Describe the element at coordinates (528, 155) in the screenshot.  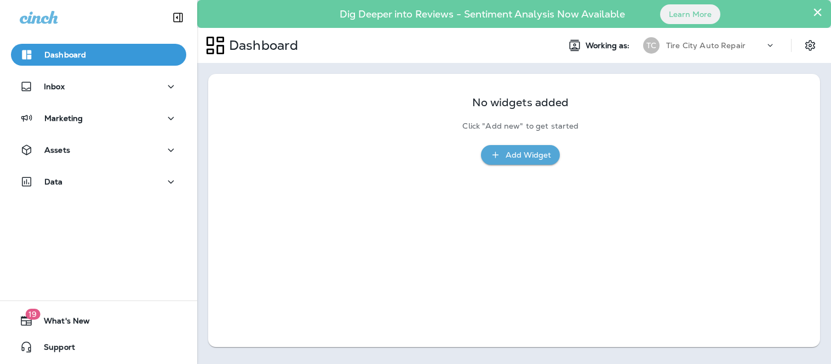
I see `div: Add Widget` at that location.